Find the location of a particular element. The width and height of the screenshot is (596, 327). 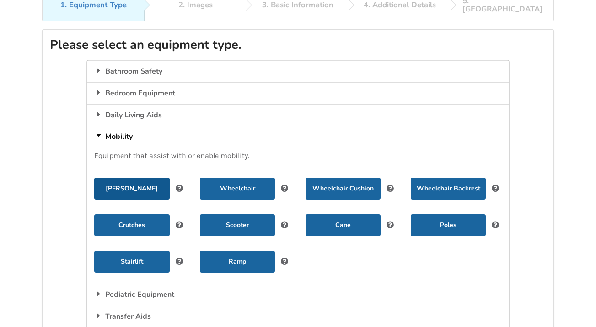

div: Bedroom Equipment is located at coordinates (298, 93).